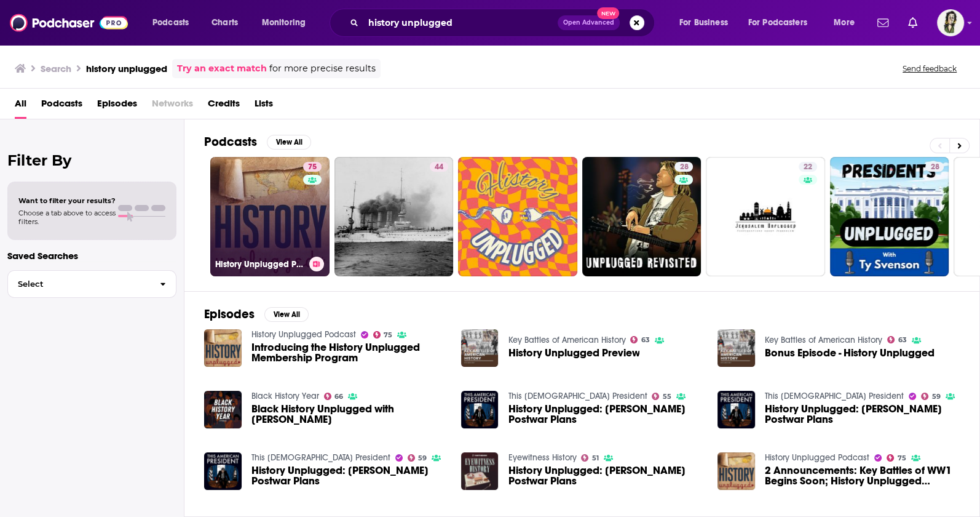  I want to click on div: Search podcasts, credits, & more..., so click(503, 23).